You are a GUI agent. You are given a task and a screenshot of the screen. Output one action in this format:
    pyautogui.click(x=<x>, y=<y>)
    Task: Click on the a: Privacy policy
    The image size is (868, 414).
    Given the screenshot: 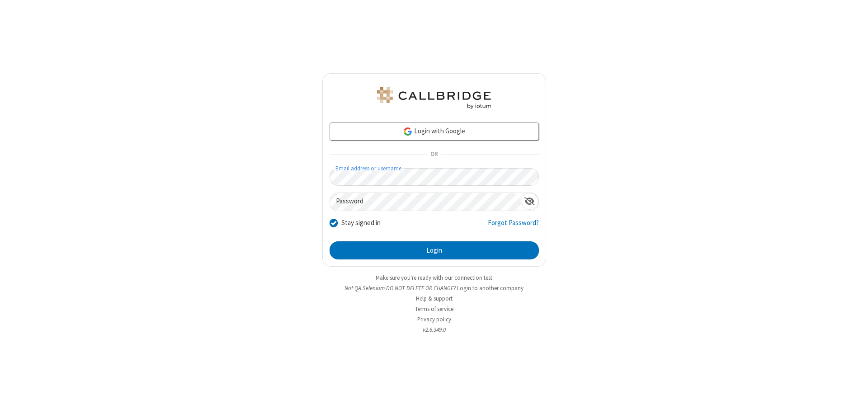 What is the action you would take?
    pyautogui.click(x=434, y=319)
    